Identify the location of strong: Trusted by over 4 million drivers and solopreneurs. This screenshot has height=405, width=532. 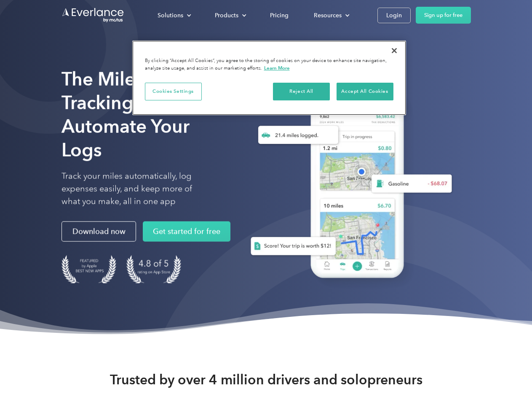
(266, 379).